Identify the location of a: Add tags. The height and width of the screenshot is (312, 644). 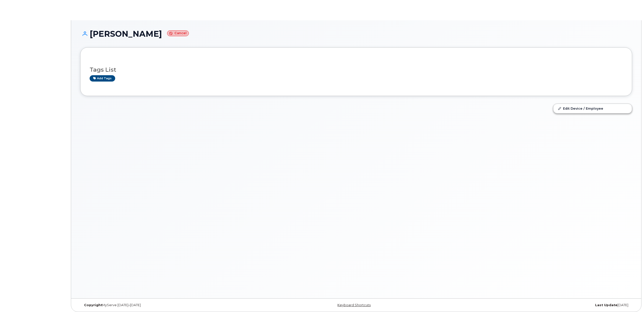
(102, 78).